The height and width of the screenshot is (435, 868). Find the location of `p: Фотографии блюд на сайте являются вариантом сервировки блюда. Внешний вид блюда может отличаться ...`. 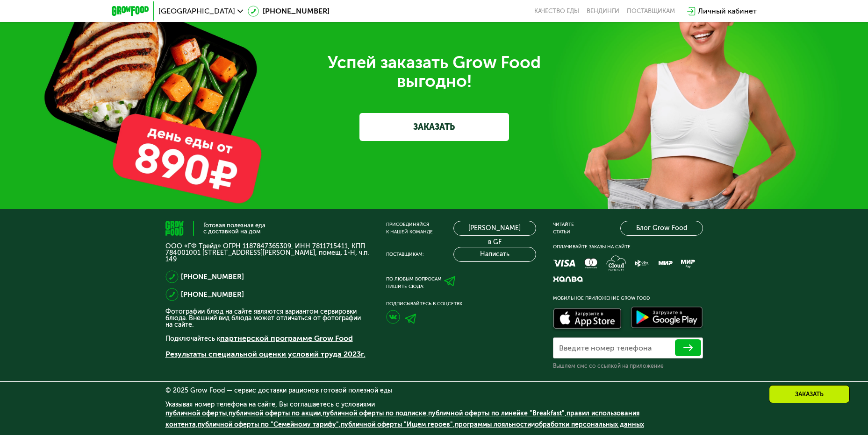

p: Фотографии блюд на сайте являются вариантом сервировки блюда. Внешний вид блюда может отличаться ... is located at coordinates (267, 318).